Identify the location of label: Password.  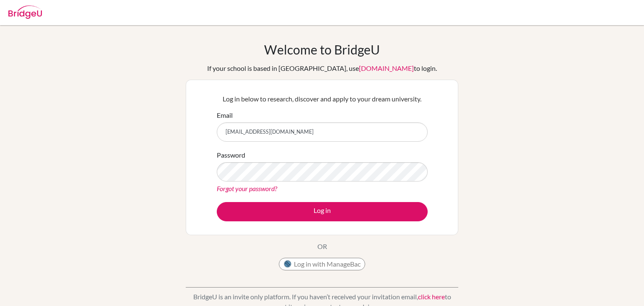
(231, 155).